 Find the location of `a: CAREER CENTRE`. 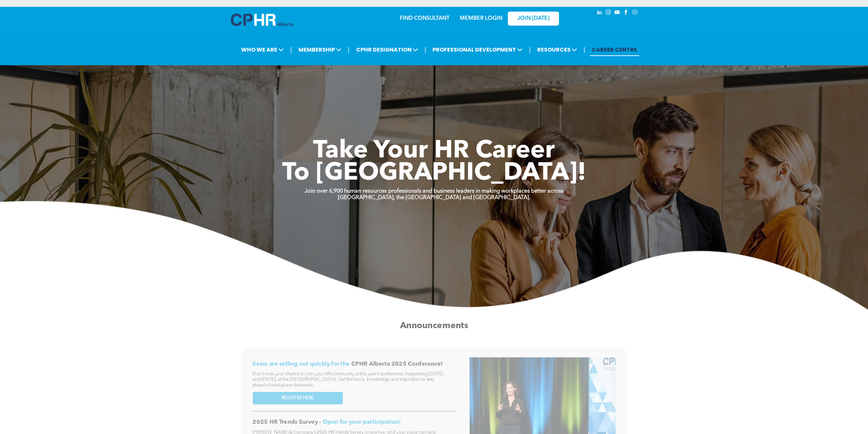

a: CAREER CENTRE is located at coordinates (614, 49).